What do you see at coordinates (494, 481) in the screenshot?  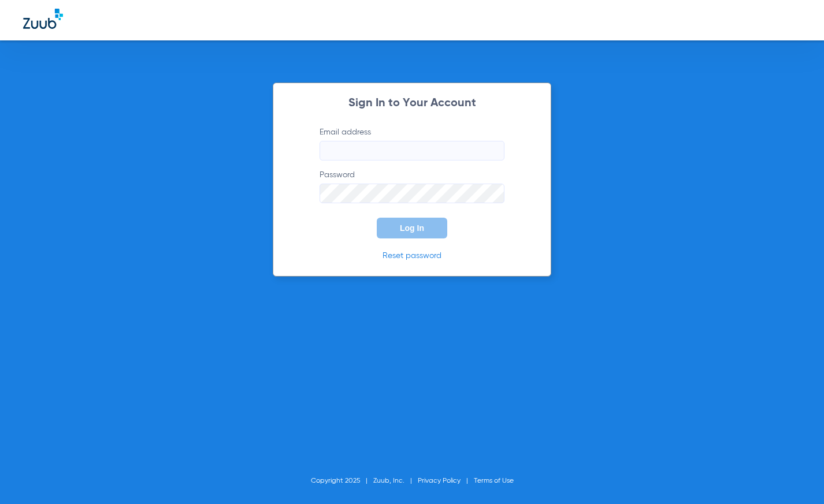 I see `a: Terms of Use` at bounding box center [494, 481].